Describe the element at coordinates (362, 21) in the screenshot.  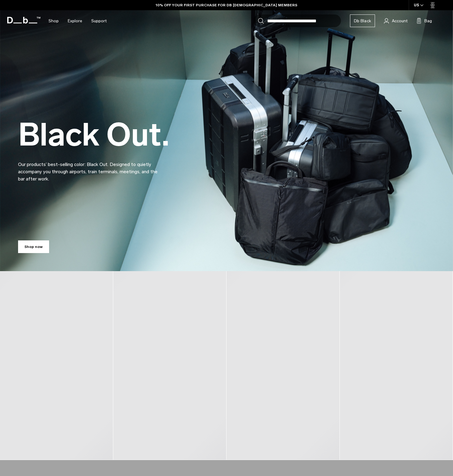
I see `a: Db Black` at that location.